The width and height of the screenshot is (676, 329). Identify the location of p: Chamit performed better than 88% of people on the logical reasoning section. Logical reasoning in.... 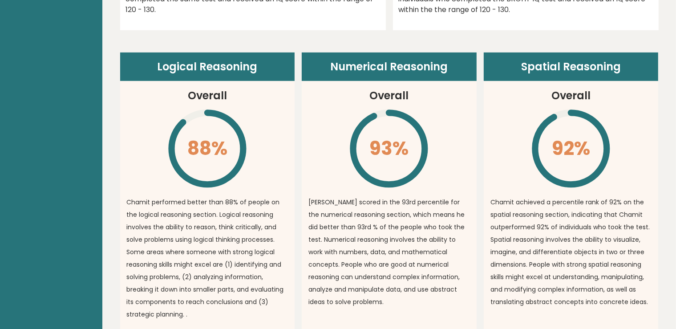
(207, 258).